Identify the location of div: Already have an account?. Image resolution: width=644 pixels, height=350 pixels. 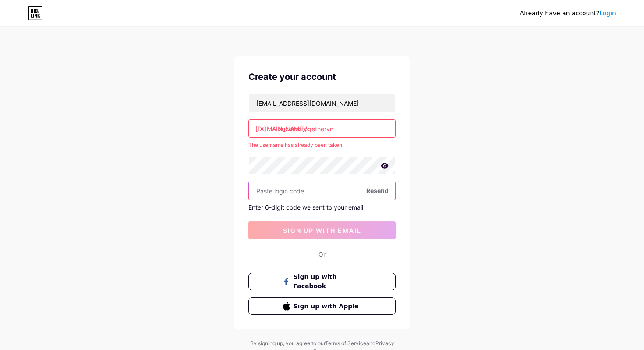
(568, 13).